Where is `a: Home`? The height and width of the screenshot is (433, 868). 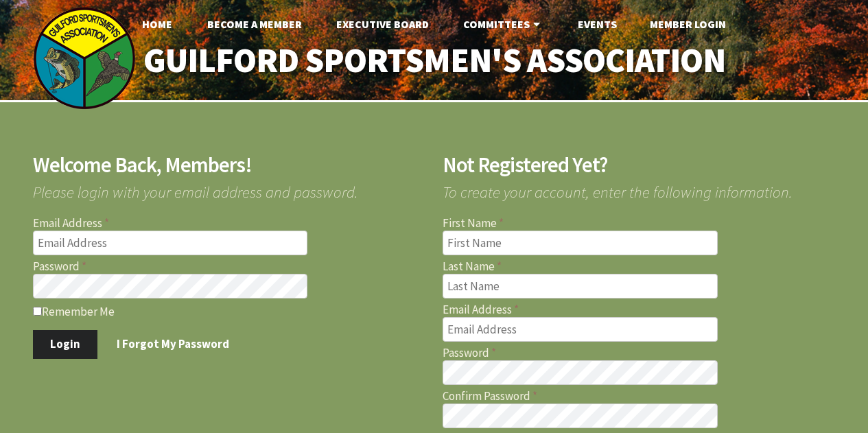 a: Home is located at coordinates (157, 24).